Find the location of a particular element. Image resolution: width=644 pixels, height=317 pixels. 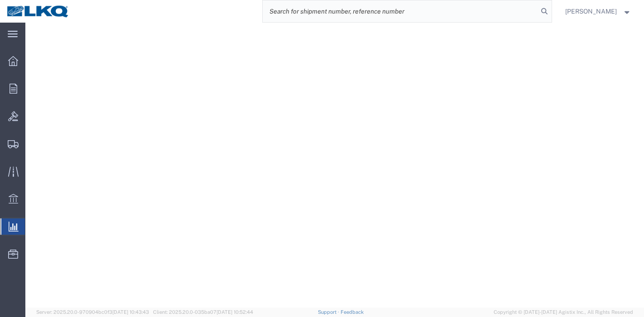

a: Support is located at coordinates (329, 312).